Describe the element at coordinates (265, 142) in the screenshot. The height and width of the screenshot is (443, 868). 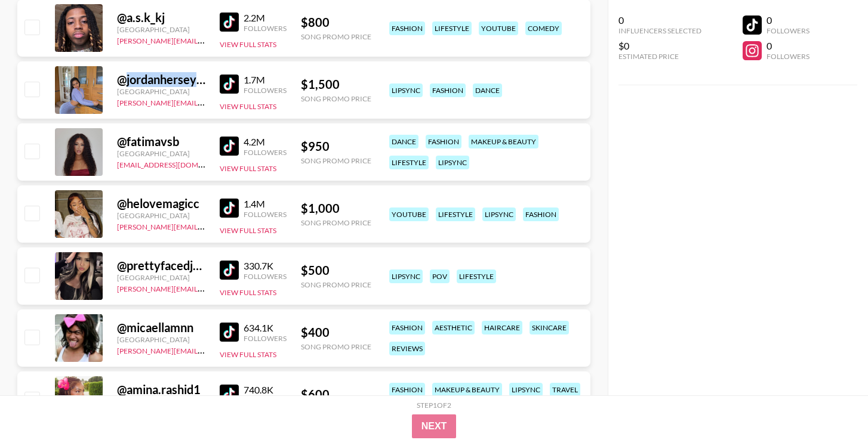
I see `div: 4.2M` at that location.